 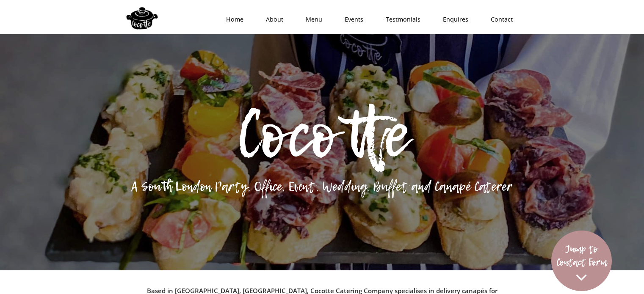 What do you see at coordinates (499, 19) in the screenshot?
I see `a: Contact` at bounding box center [499, 19].